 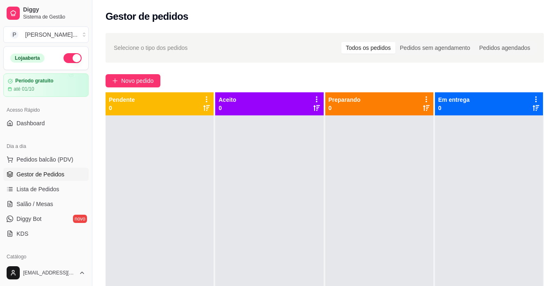 I want to click on span: Dashboard, so click(x=31, y=123).